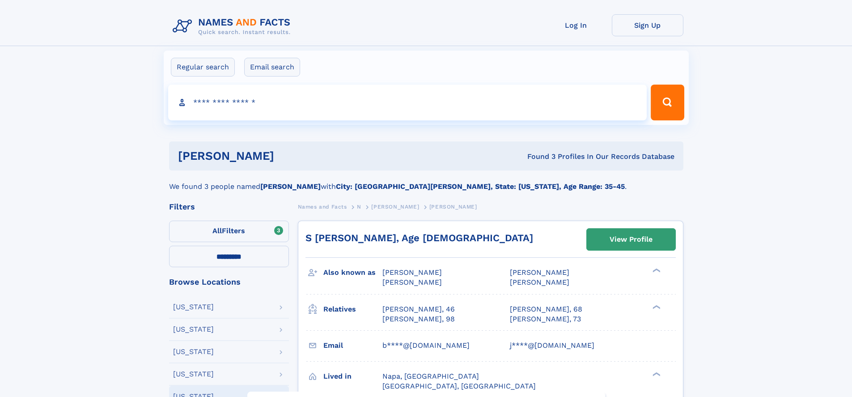 The height and width of the screenshot is (397, 852). I want to click on h3: Relatives, so click(353, 309).